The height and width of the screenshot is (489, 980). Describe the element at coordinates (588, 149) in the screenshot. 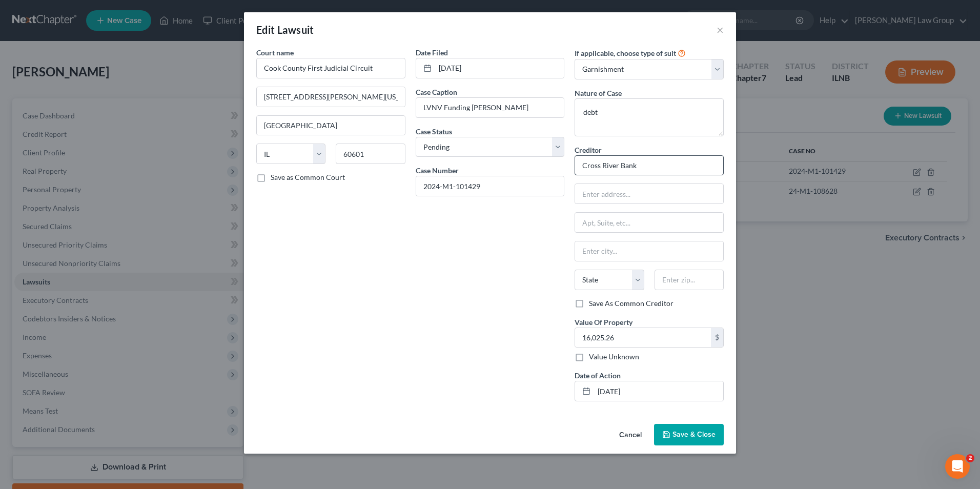

I see `span: Creditor` at that location.